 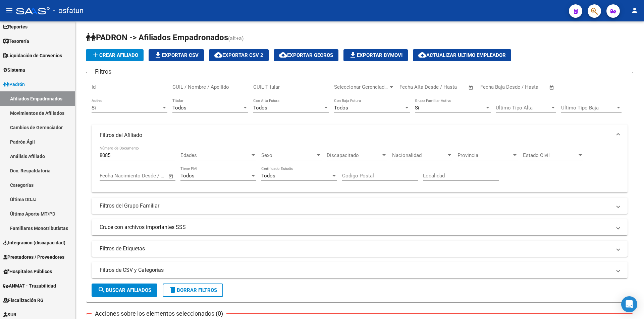 What do you see at coordinates (360, 271) in the screenshot?
I see `mat-expansion-panel-header: Filtros de CSV y Categorias` at bounding box center [360, 271].